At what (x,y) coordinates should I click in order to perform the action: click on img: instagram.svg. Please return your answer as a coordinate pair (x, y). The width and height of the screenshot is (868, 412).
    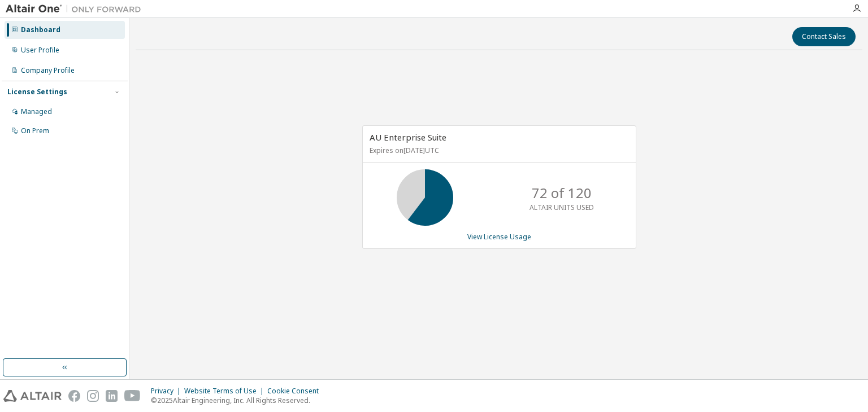
    Looking at the image, I should click on (93, 395).